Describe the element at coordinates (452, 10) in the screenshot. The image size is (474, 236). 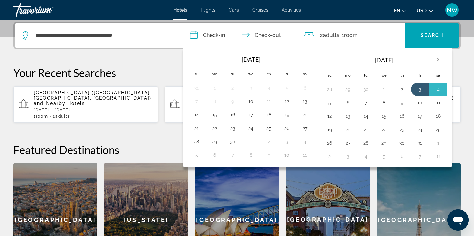
I see `span: NW` at that location.